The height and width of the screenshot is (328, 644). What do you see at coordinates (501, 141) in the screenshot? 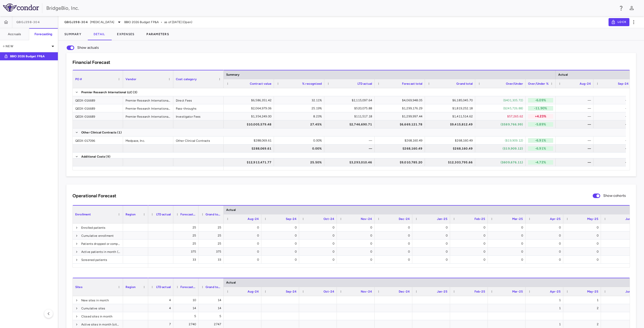
I see `div: ($19,909.12)` at bounding box center [501, 141].